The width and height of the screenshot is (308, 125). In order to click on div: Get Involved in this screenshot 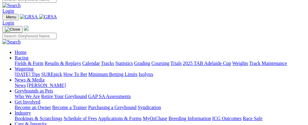, I will do `click(160, 107)`.